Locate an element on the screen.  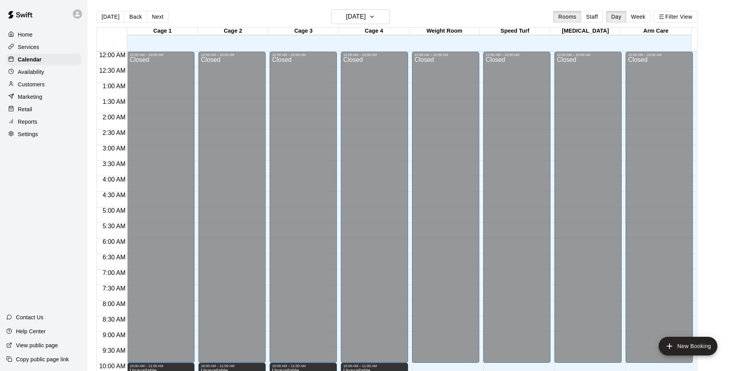
a: Availability is located at coordinates (44, 72).